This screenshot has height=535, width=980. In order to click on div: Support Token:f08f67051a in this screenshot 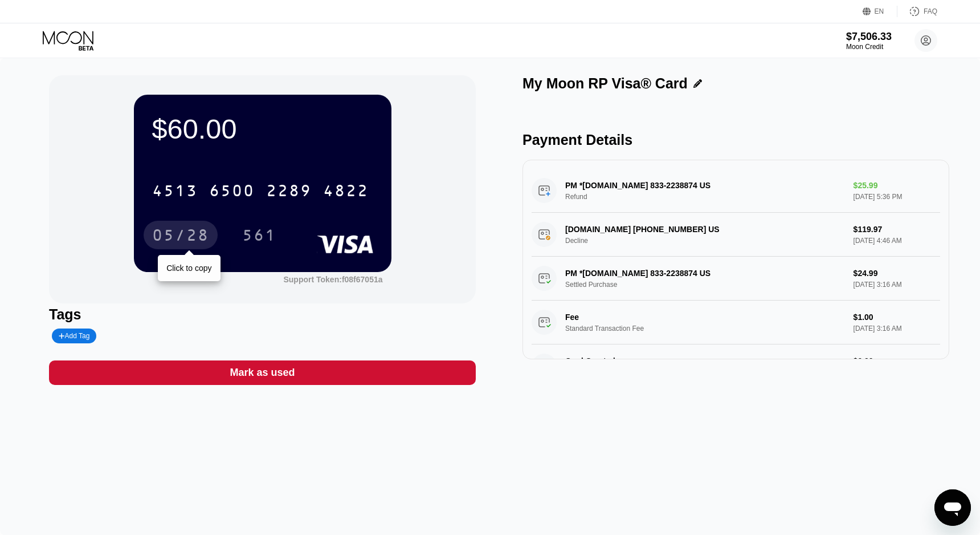, I will do `click(333, 280)`.